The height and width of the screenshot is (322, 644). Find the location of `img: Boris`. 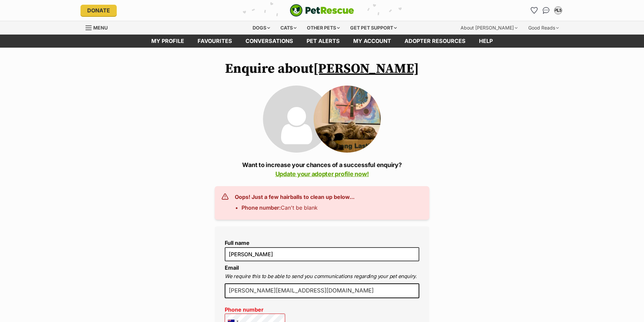

img: Boris is located at coordinates (347, 119).